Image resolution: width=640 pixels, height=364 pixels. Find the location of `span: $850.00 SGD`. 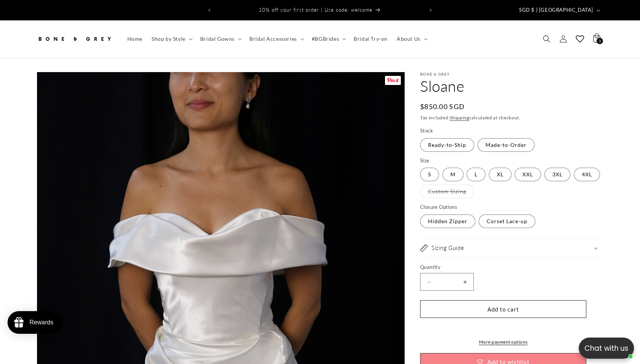

span: $850.00 SGD is located at coordinates (443, 106).